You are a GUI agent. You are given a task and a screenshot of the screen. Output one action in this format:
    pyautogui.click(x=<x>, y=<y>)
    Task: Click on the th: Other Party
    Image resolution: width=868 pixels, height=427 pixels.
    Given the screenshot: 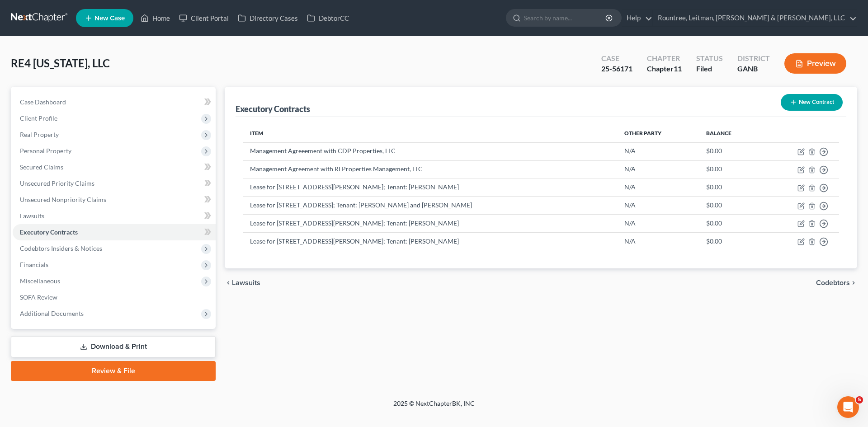 What is the action you would take?
    pyautogui.click(x=658, y=133)
    